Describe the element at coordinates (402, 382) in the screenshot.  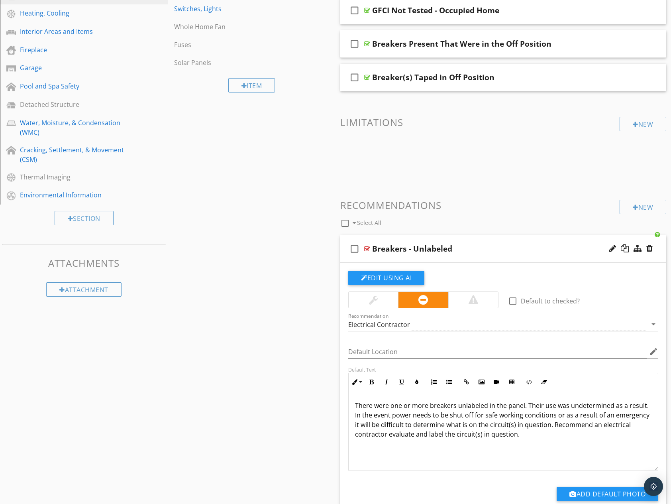
I see `button: Underline (⌘U)` at that location.